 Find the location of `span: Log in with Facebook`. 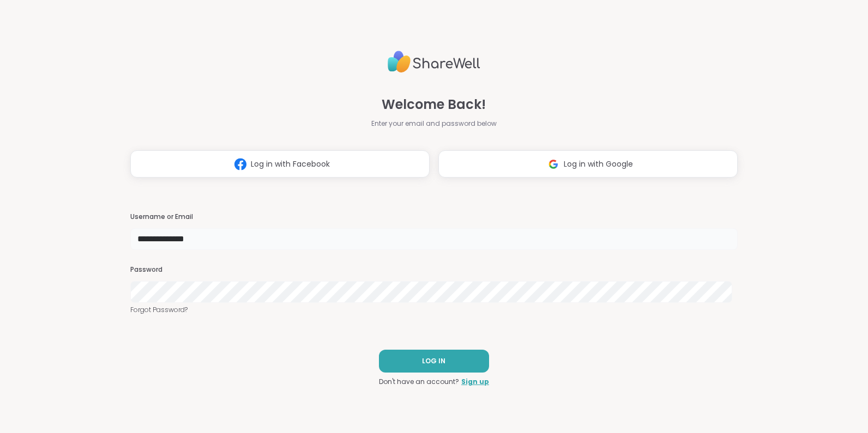

span: Log in with Facebook is located at coordinates (290, 164).